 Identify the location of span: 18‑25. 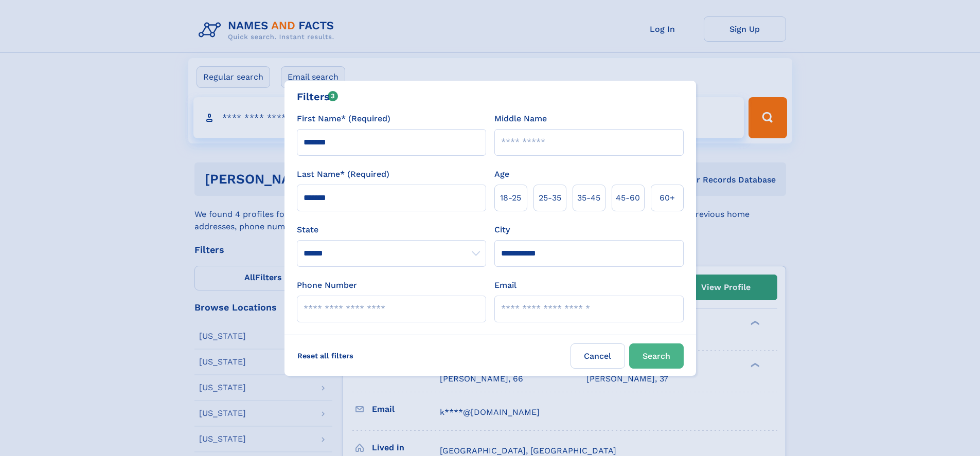
(511, 198).